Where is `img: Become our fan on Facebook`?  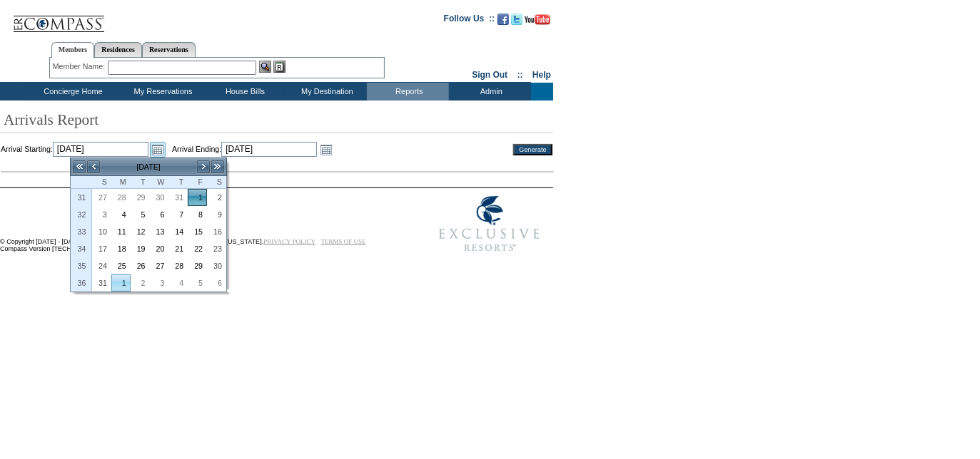
img: Become our fan on Facebook is located at coordinates (503, 19).